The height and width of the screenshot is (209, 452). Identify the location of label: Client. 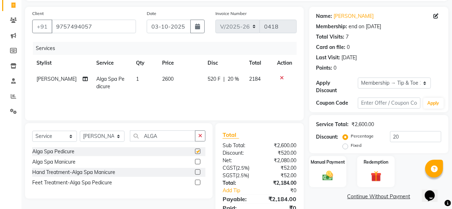
(38, 14).